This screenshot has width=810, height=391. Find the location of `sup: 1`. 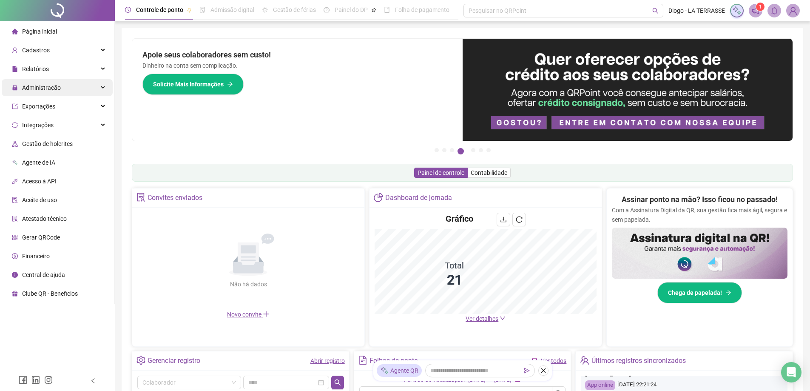

sup: 1 is located at coordinates (761, 7).